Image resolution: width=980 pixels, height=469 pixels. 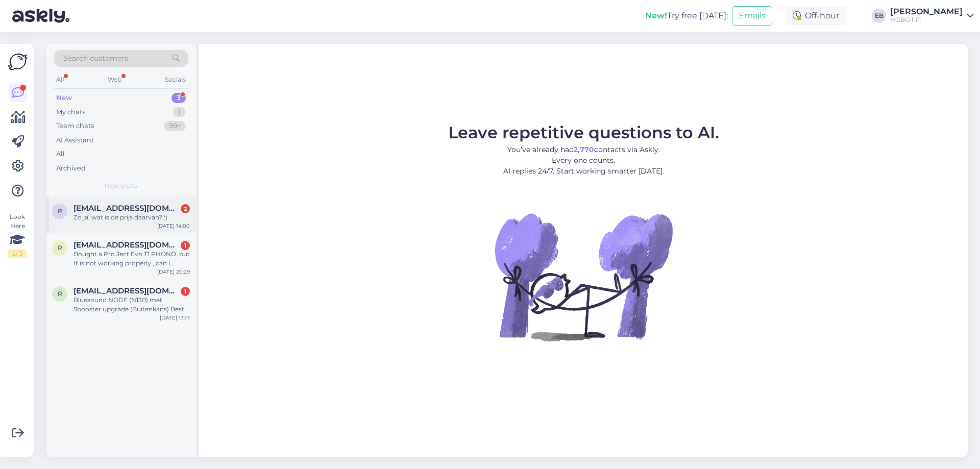 I want to click on div: 3, so click(x=178, y=98).